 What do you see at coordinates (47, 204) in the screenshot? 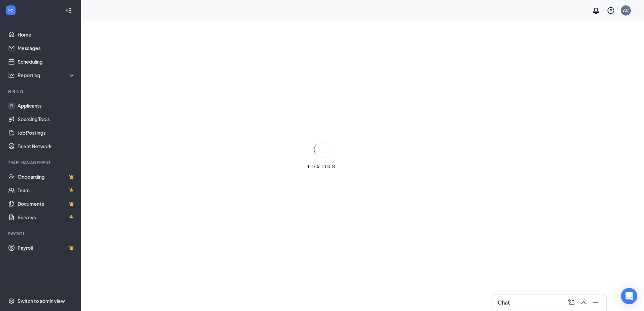
I see `a: DocumentsCrown` at bounding box center [47, 204].